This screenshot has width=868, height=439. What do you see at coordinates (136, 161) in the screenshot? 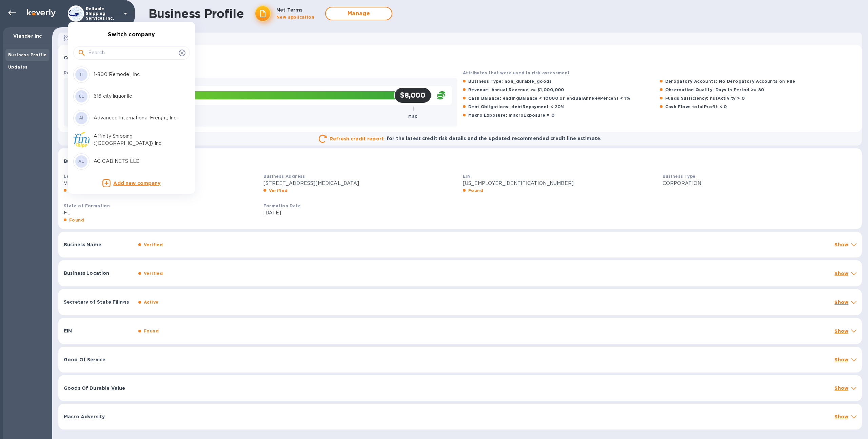
I see `p: AG CABINETS LLC` at bounding box center [136, 161].